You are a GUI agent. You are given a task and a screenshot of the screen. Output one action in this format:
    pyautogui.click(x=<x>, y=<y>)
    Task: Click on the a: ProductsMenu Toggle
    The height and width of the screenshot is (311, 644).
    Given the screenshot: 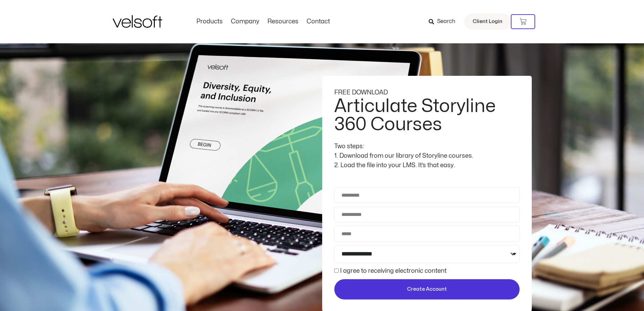 What is the action you would take?
    pyautogui.click(x=209, y=22)
    